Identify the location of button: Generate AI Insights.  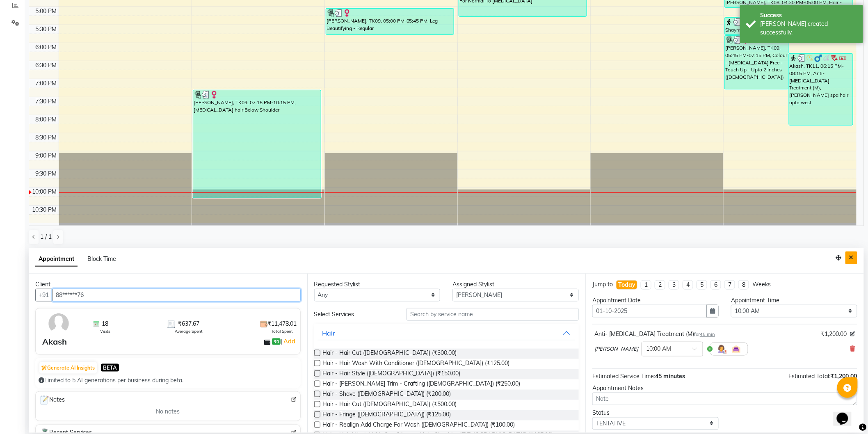
(68, 368).